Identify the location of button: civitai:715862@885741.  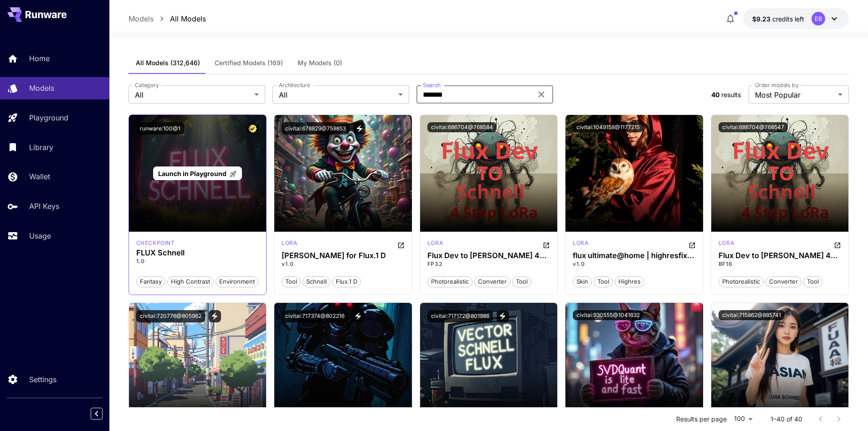
(751, 315).